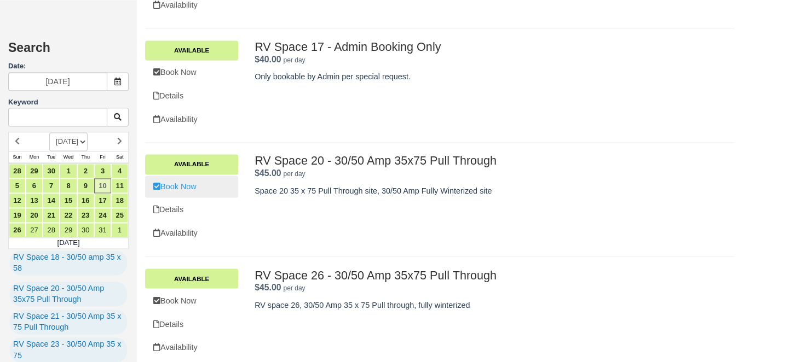 Image resolution: width=807 pixels, height=362 pixels. I want to click on a: 21, so click(51, 215).